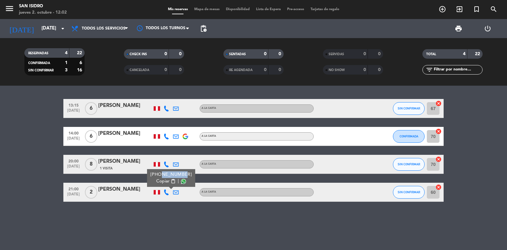  What do you see at coordinates (38, 53) in the screenshot?
I see `span: RESERVADAS` at bounding box center [38, 53].